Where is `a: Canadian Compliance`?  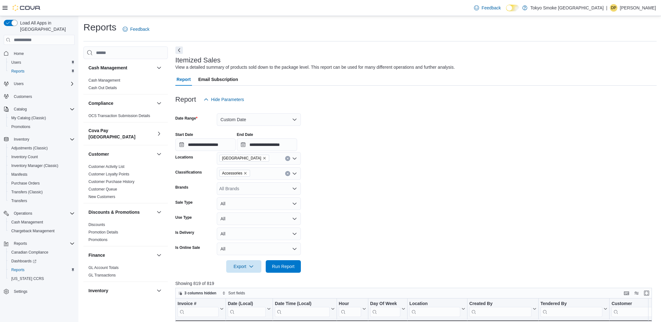
a: Canadian Compliance is located at coordinates (30, 252).